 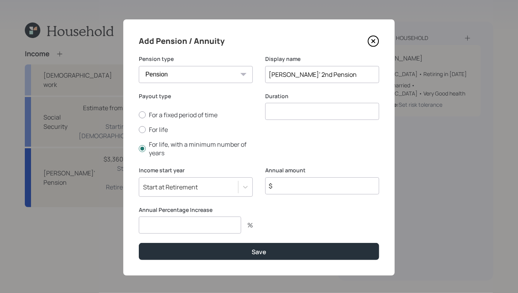 I want to click on div: Save, so click(x=259, y=252).